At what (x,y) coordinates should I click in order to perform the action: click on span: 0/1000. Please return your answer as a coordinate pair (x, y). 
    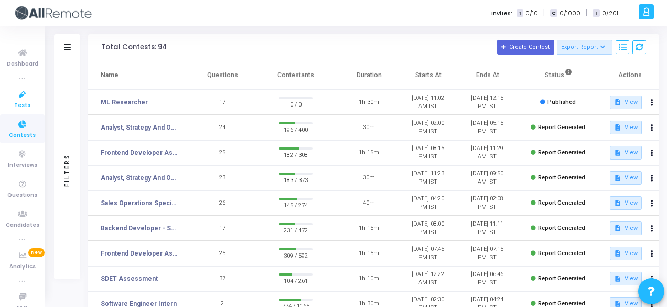
    Looking at the image, I should click on (570, 13).